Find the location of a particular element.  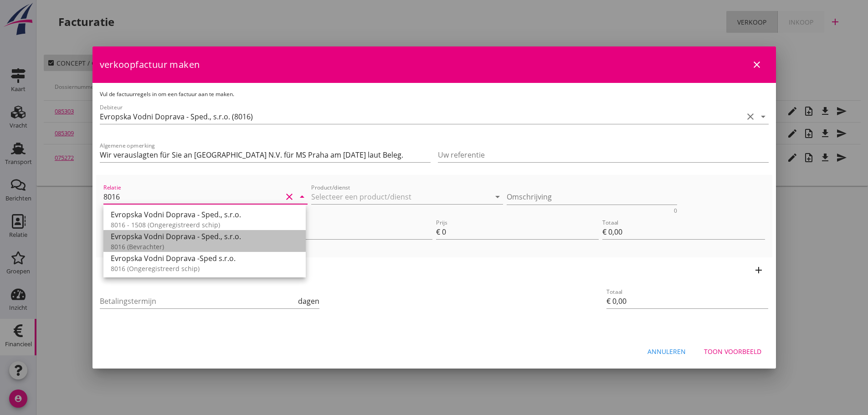

div: Annuleren is located at coordinates (667, 351).